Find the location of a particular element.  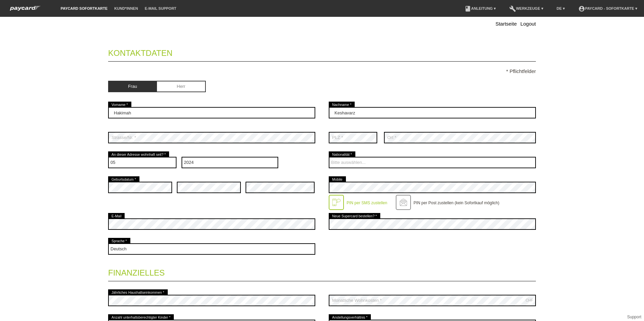

img: paycard Sofortkarte is located at coordinates (25, 8).